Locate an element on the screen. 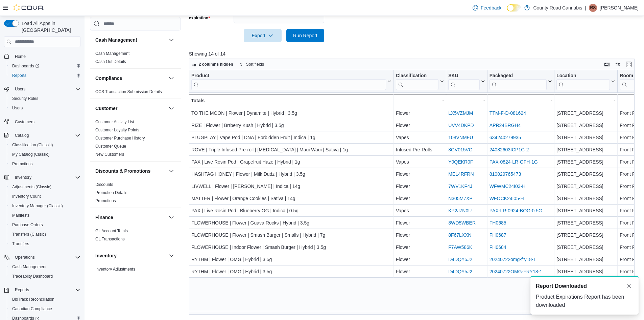 The height and width of the screenshot is (320, 644). a: Manifests is located at coordinates (21, 215).